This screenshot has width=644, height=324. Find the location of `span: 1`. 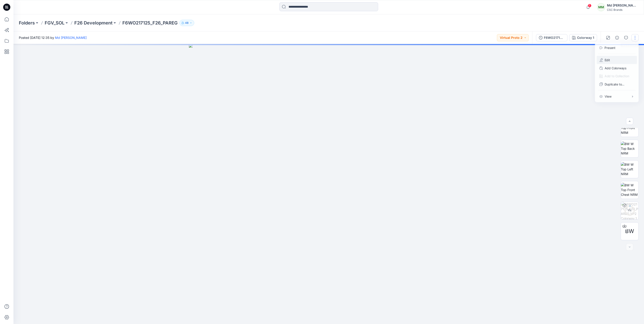

span: 1 is located at coordinates (590, 6).